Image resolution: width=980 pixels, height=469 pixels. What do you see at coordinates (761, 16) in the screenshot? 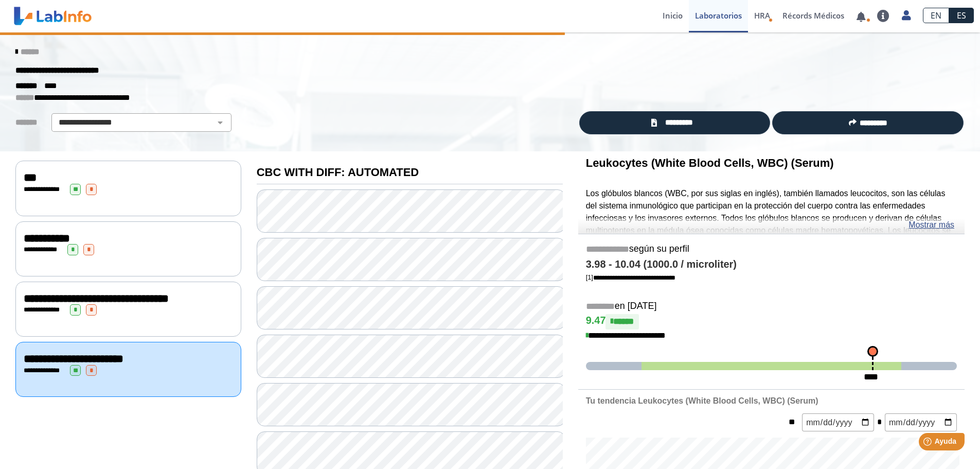
I see `span: HRA` at bounding box center [761, 16].